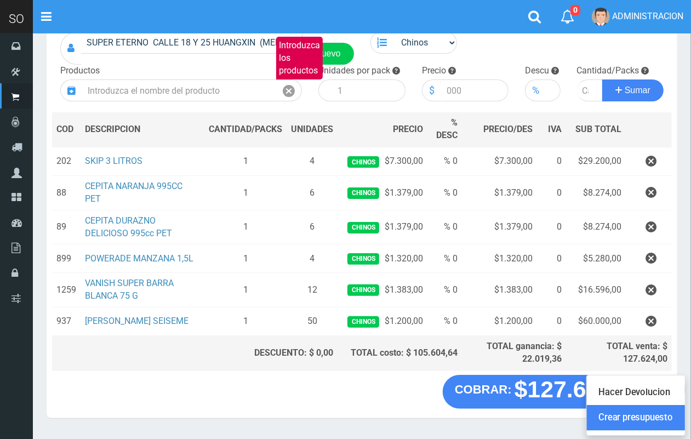 This screenshot has height=439, width=691. I want to click on td: 12, so click(312, 290).